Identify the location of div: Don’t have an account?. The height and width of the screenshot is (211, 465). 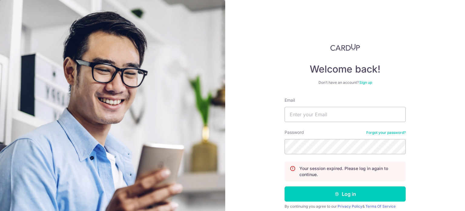
(345, 82).